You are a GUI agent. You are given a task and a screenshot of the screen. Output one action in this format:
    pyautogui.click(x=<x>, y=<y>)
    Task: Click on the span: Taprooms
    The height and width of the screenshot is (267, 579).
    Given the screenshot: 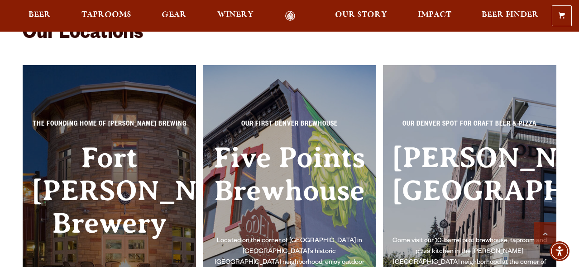 What is the action you would take?
    pyautogui.click(x=106, y=15)
    